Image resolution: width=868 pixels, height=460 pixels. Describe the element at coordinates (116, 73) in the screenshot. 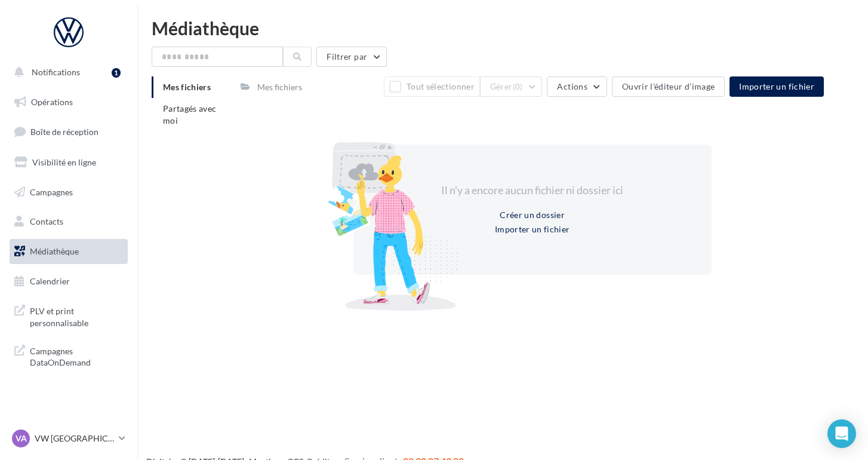

I see `div: 1` at that location.